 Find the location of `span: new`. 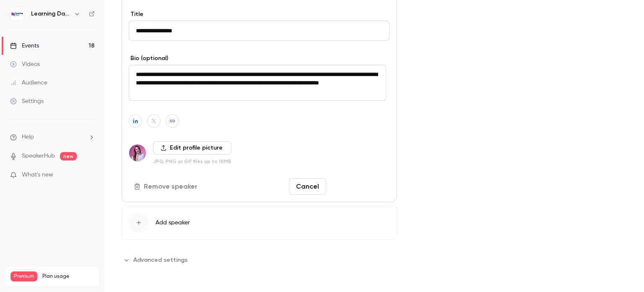

span: new is located at coordinates (68, 156).